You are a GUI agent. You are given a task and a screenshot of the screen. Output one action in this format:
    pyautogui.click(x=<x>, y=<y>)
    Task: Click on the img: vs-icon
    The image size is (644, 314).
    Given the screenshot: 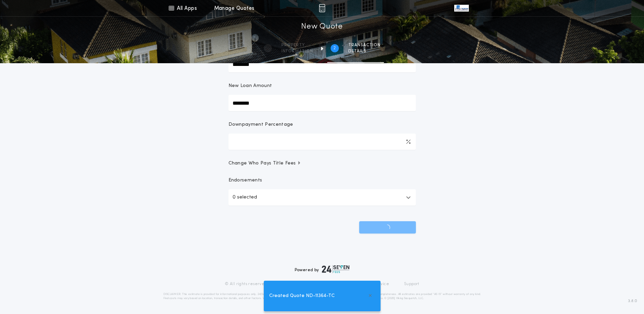 What is the action you would take?
    pyautogui.click(x=461, y=8)
    